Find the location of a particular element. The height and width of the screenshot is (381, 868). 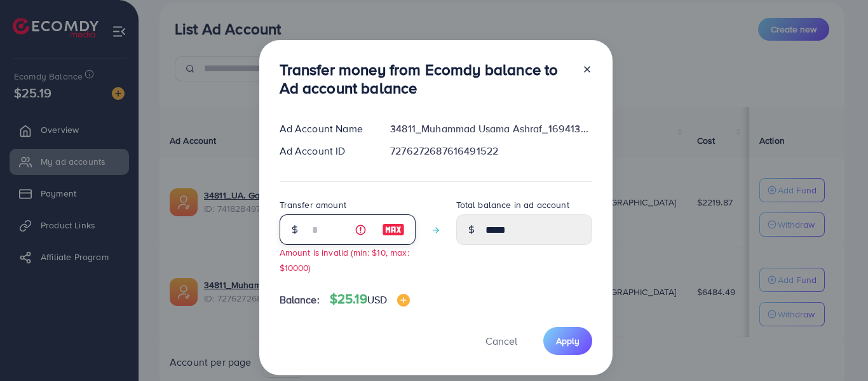

button: Apply is located at coordinates (567, 340).